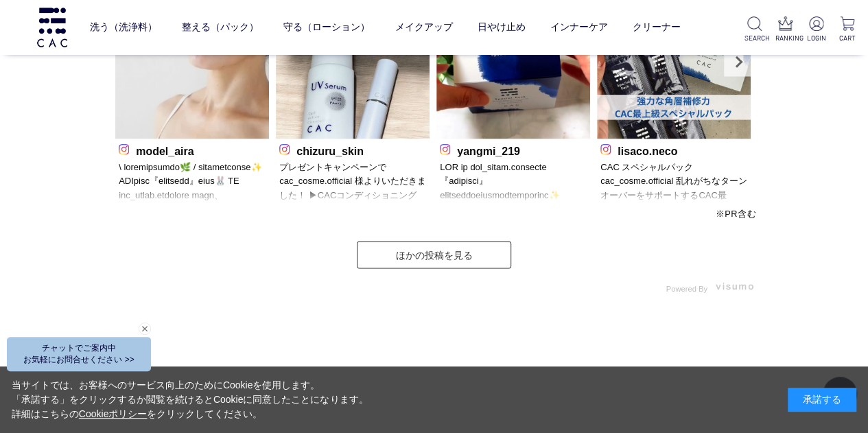 Image resolution: width=868 pixels, height=433 pixels. Describe the element at coordinates (739, 62) in the screenshot. I see `a: Next` at that location.